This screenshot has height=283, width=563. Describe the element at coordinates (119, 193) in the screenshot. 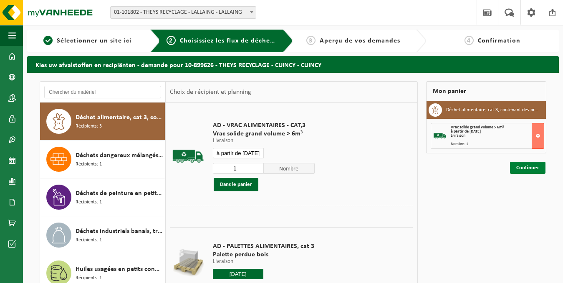

I see `span: Déchets de peinture en petits emballages` at that location.